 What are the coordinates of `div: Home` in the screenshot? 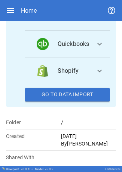 It's located at (29, 10).